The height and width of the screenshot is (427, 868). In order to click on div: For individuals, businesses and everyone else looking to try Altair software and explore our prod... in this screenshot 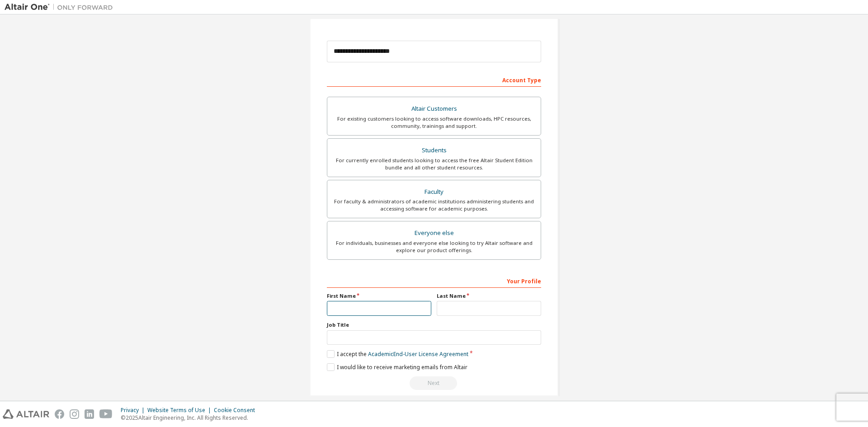, I will do `click(434, 246)`.